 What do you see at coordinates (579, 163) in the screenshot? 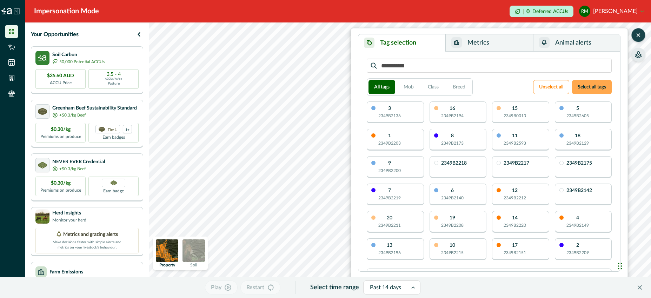
I see `p: 2349B2175` at bounding box center [579, 163].